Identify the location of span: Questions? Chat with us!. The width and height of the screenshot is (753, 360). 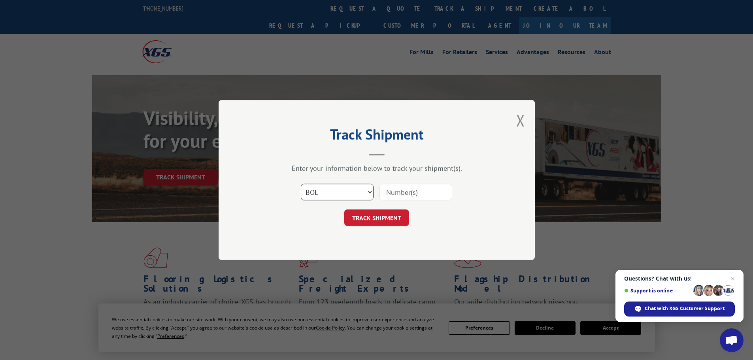
(679, 278).